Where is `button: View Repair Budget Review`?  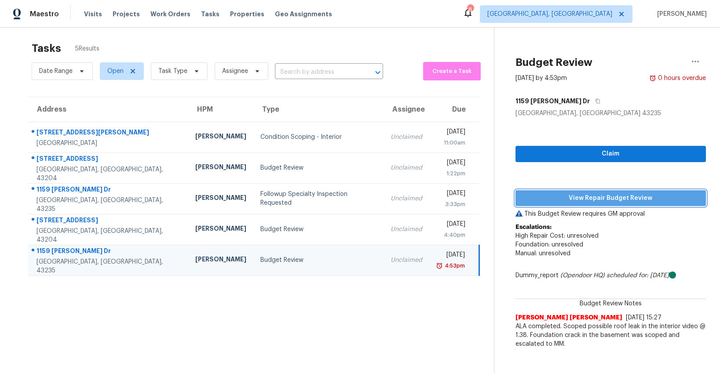
button: View Repair Budget Review is located at coordinates (611, 198).